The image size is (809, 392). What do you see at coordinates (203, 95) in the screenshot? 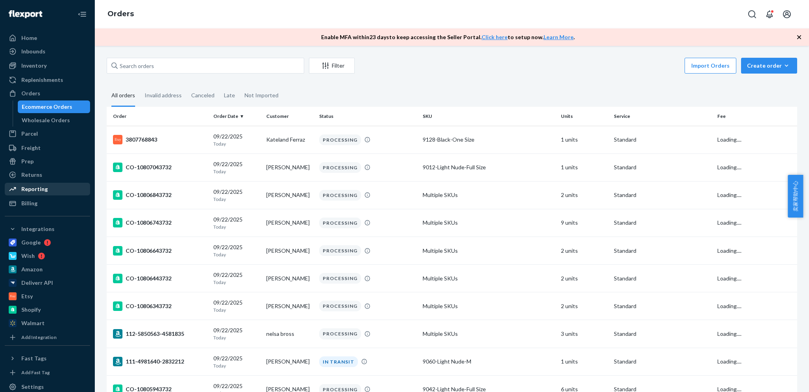
I see `div: Canceled` at bounding box center [203, 95].